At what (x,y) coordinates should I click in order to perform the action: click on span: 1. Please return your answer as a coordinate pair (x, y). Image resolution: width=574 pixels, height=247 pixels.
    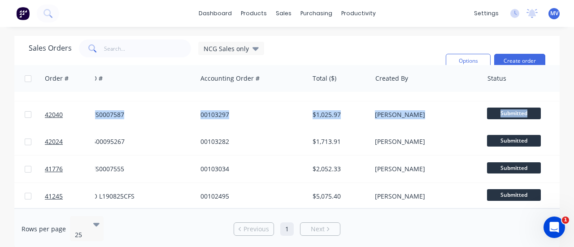
    Looking at the image, I should click on (565, 220).